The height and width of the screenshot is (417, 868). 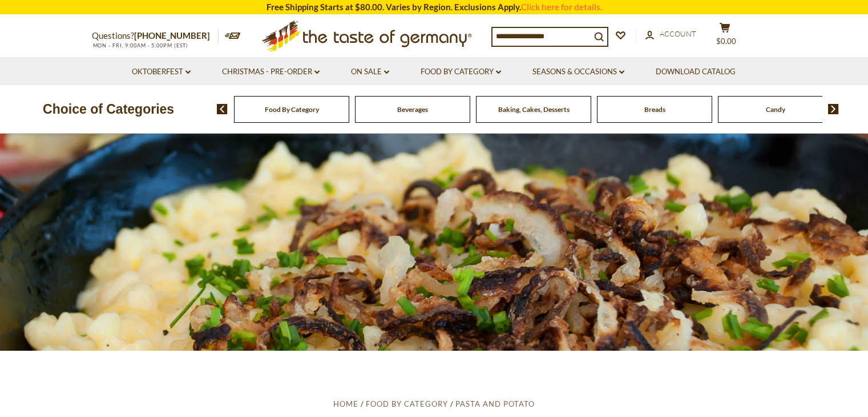 I want to click on span: Beverages, so click(x=412, y=109).